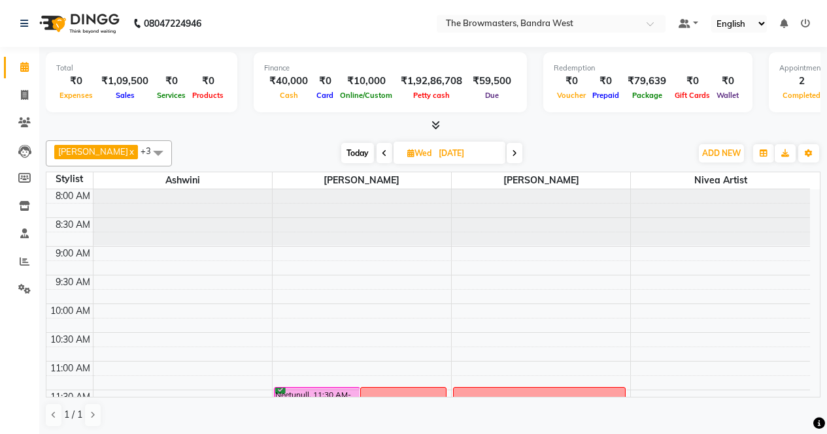 This screenshot has width=827, height=434. I want to click on div: ₹10,000, so click(366, 81).